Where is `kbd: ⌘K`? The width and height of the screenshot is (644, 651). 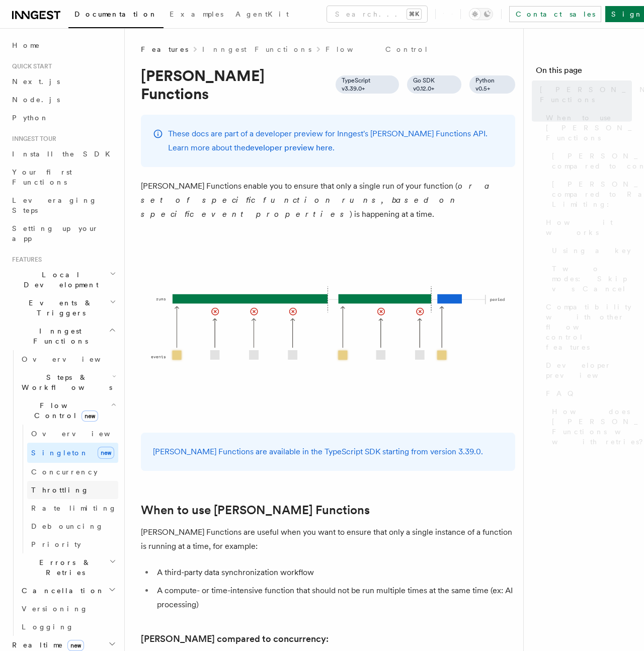 kbd: ⌘K is located at coordinates (414, 14).